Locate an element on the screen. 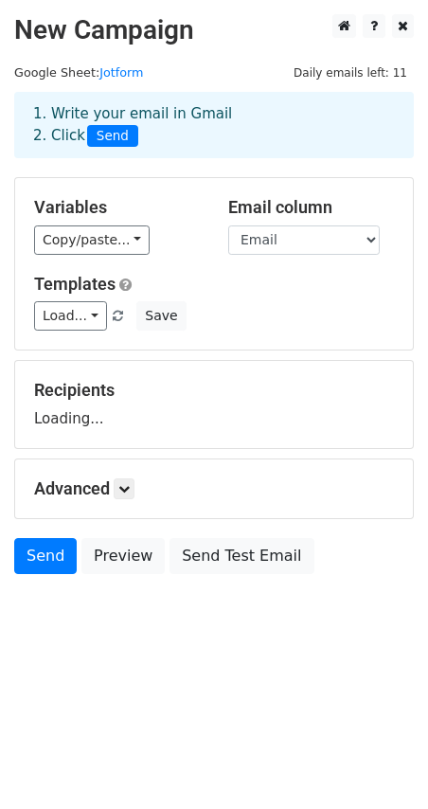 The image size is (428, 809). a: Jotform is located at coordinates (121, 72).